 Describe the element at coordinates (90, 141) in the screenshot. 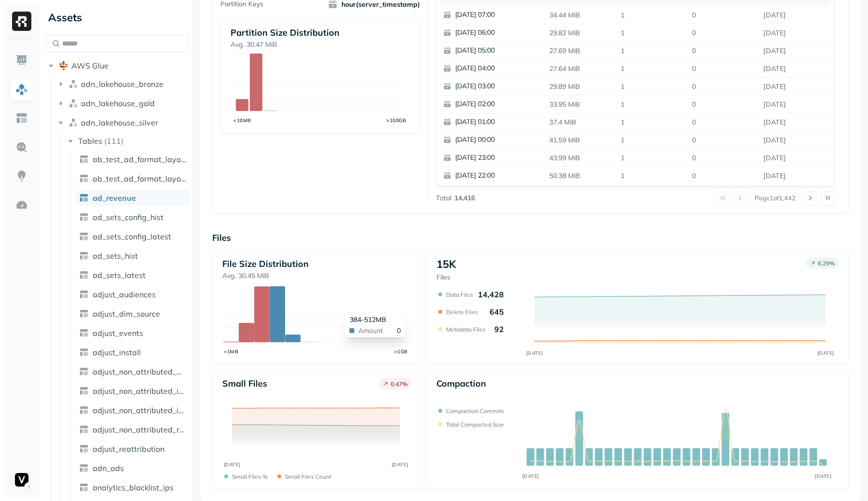

I see `span: Tables` at that location.